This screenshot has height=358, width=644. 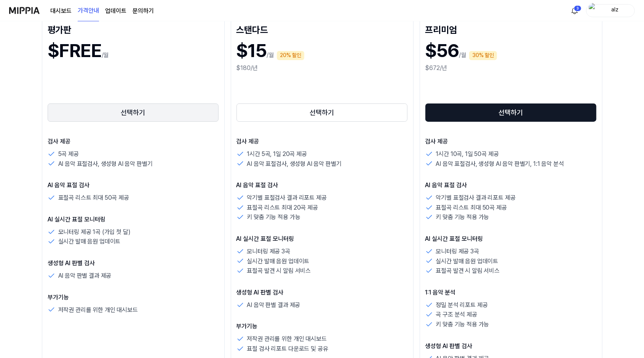 What do you see at coordinates (133, 29) in the screenshot?
I see `div: 평가판` at bounding box center [133, 29].